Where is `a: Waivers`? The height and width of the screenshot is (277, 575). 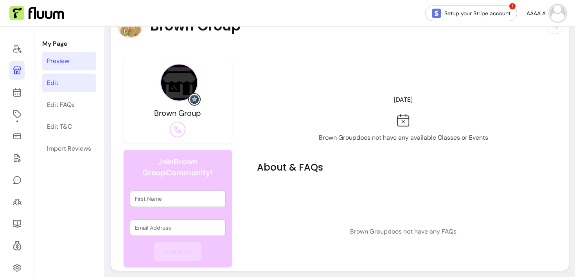 a: Waivers is located at coordinates (17, 158).